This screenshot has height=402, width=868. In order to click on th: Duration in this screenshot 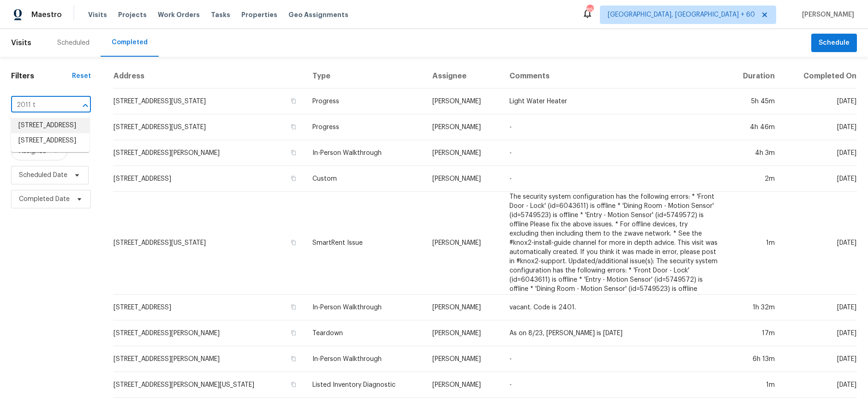, I will do `click(754, 76)`.